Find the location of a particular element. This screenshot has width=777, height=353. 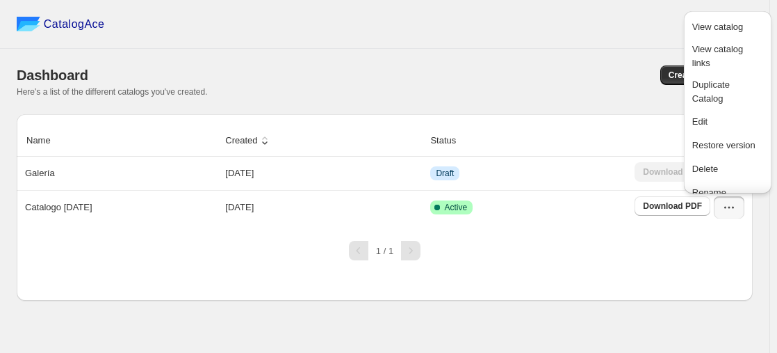

span: Draft is located at coordinates (445, 173).